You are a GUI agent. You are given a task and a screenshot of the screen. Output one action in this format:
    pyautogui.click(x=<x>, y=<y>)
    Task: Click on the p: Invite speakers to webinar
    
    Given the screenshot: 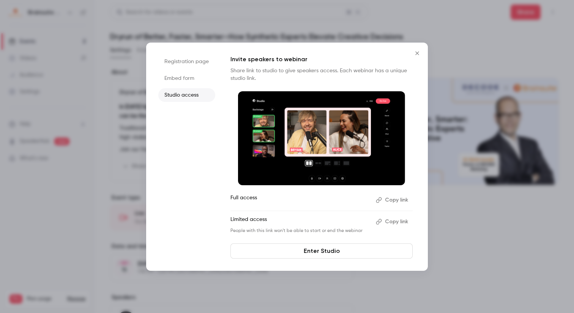 What is the action you would take?
    pyautogui.click(x=322, y=59)
    